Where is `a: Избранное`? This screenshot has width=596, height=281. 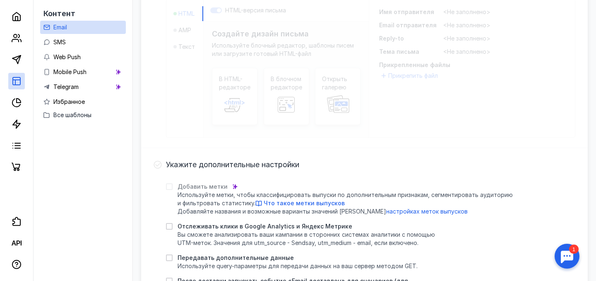 a: Избранное is located at coordinates (83, 102).